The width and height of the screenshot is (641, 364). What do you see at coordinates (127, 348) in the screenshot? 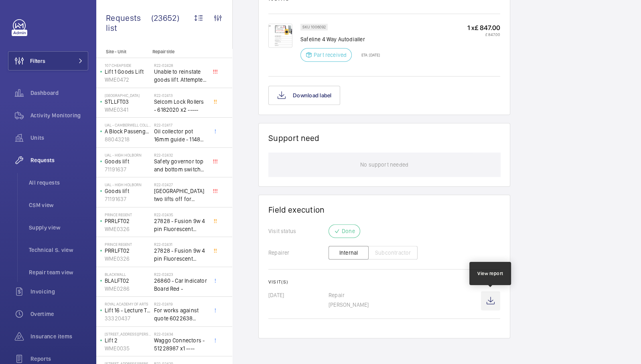
I see `p: WME0035` at bounding box center [127, 348].